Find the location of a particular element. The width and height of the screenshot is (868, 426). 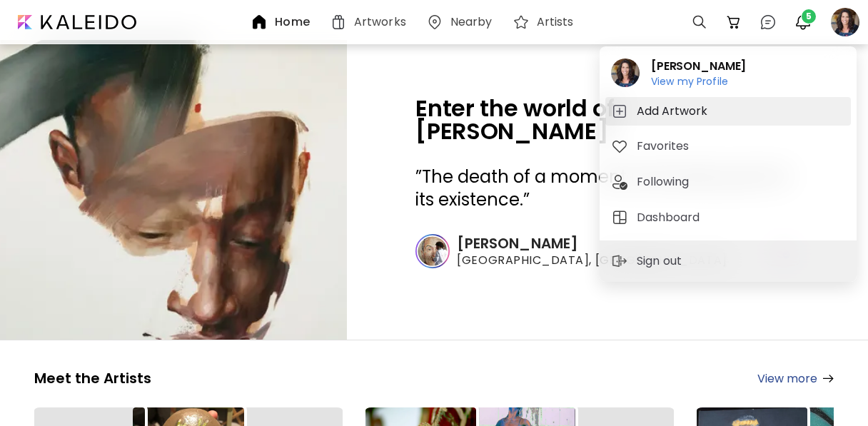

button: tabFavorites is located at coordinates (728, 146).